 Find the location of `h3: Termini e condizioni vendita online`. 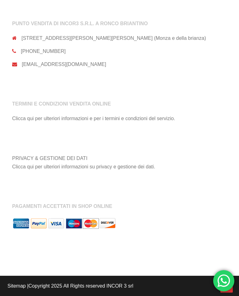

h3: Termini e condizioni vendita online is located at coordinates (120, 108).